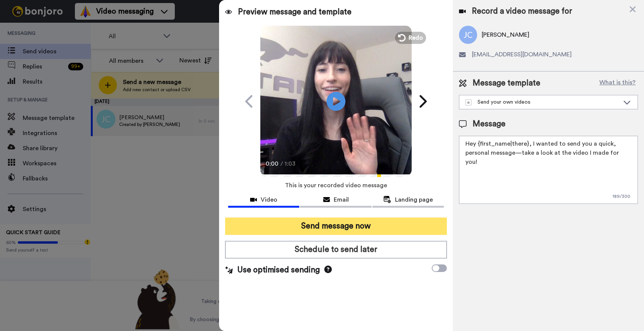 The image size is (644, 331). What do you see at coordinates (618, 83) in the screenshot?
I see `button: What is this?` at bounding box center [618, 83].